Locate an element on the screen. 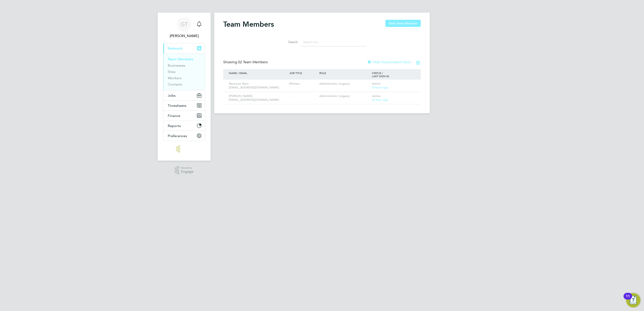 This screenshot has height=311, width=644. div: STATUS / LAST SIGN IN is located at coordinates (393, 74).